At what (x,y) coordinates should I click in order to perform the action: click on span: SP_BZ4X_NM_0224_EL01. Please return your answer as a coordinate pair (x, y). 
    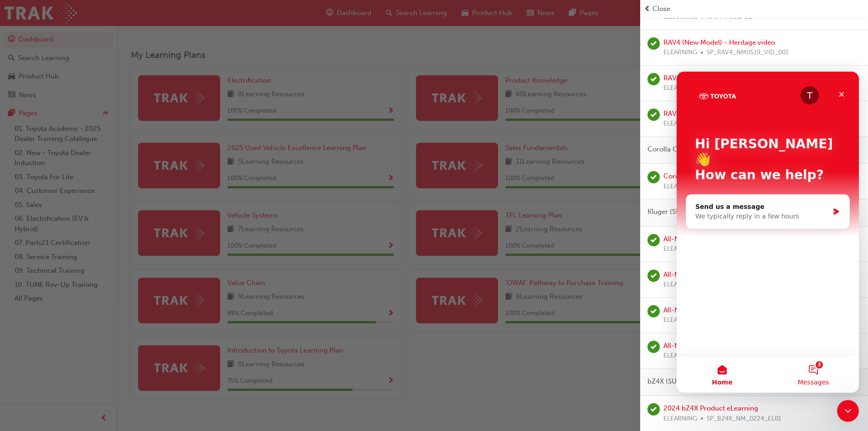
    Looking at the image, I should click on (744, 419).